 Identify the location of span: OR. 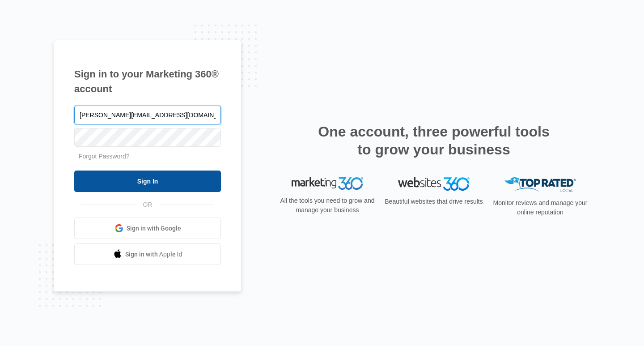
(148, 205).